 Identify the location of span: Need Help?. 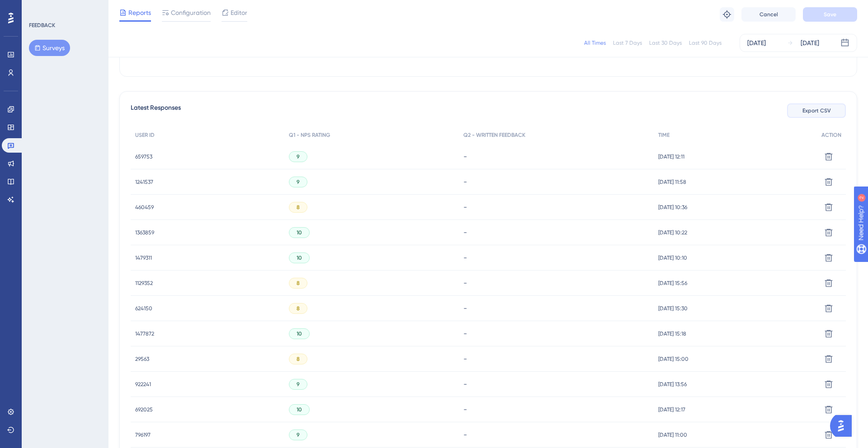
(39, 7).